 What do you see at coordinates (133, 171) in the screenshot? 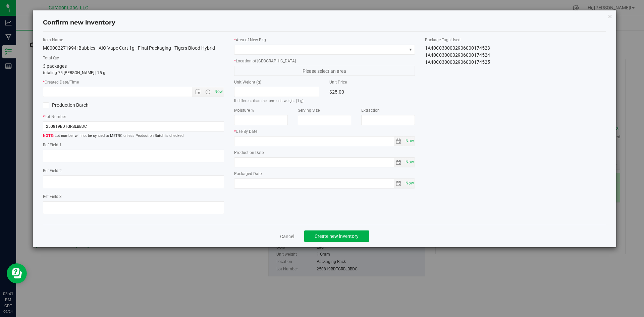
I see `label: Ref Field 2` at bounding box center [133, 171].